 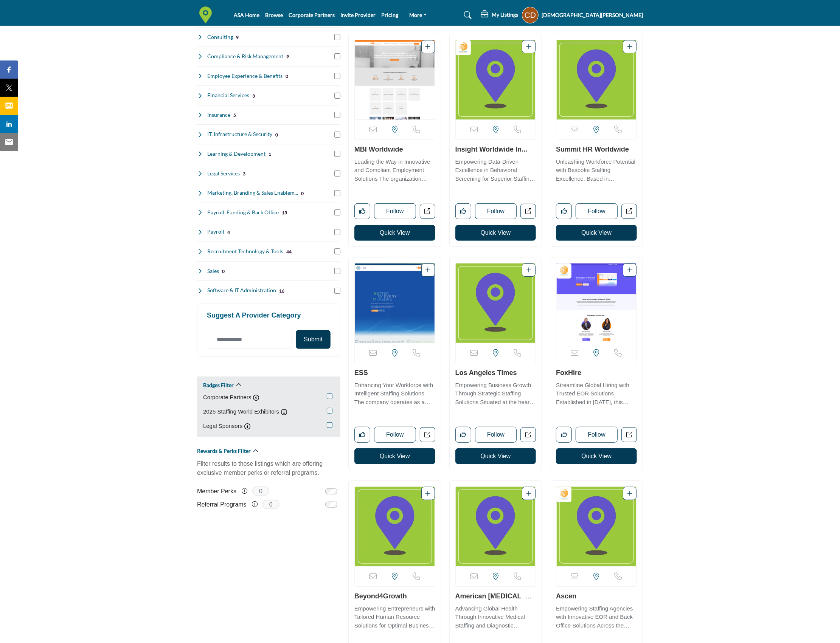 I want to click on p: Empowering Business Growth Through Strategic Staffing Solutions Situated at the heart of the bust..., so click(x=496, y=393).